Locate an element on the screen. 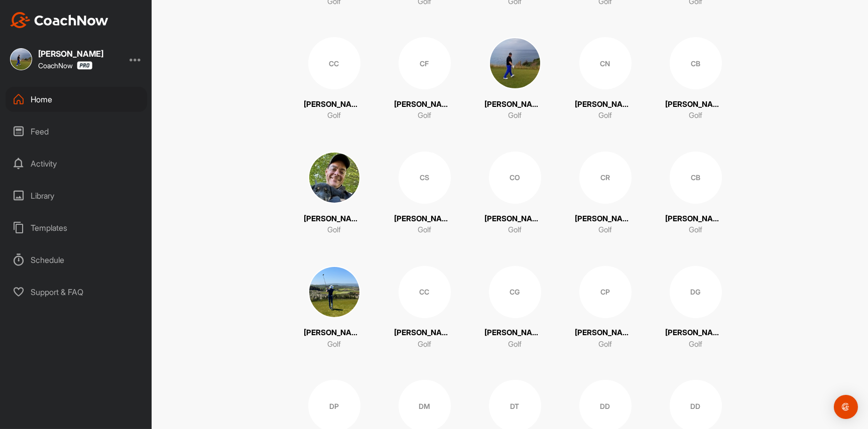  img: square_500f421f83e71f4d7423b5bd1d403d02.jpg is located at coordinates (334, 178).